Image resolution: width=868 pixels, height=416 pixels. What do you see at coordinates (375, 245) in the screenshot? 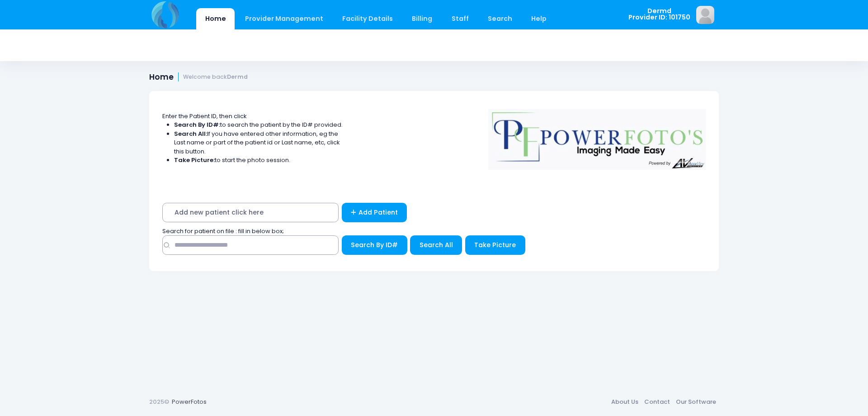
I see `span: Search By ID#` at bounding box center [375, 245].